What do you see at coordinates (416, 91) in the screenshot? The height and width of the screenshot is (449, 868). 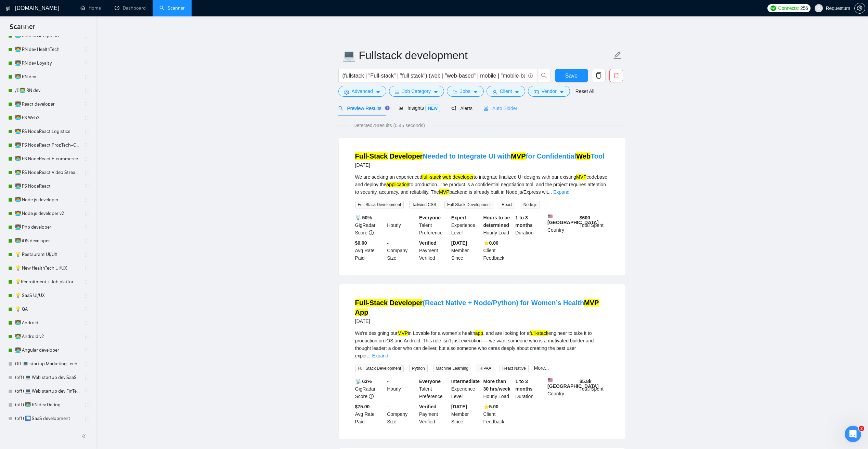 I see `span: Job Category` at bounding box center [416, 91].